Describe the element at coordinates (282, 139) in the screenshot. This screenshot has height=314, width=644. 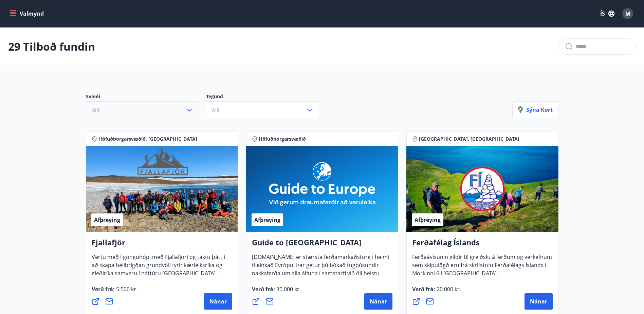
I see `span: Höfuðborgarsvæðið` at that location.